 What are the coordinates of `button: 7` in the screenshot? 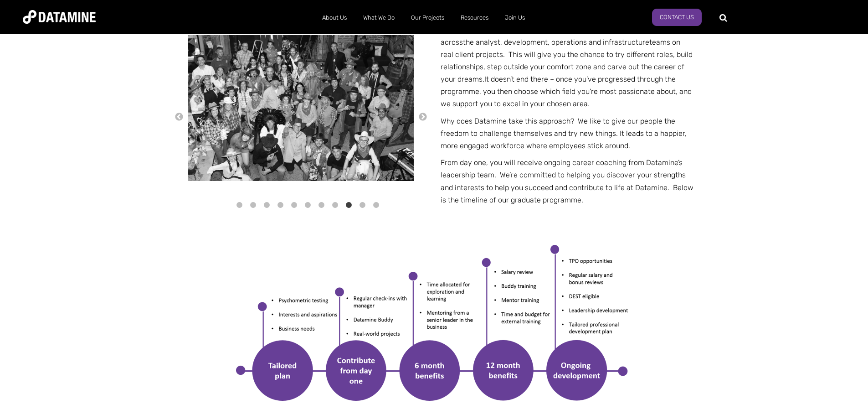 It's located at (321, 205).